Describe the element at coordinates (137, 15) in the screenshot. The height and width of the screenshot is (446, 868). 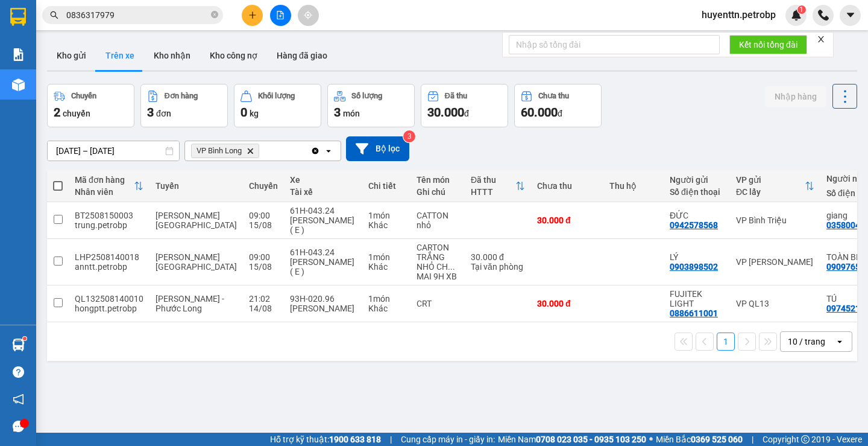
I see `input: Tìm tên, số ĐT hoặc mã đơn` at that location.